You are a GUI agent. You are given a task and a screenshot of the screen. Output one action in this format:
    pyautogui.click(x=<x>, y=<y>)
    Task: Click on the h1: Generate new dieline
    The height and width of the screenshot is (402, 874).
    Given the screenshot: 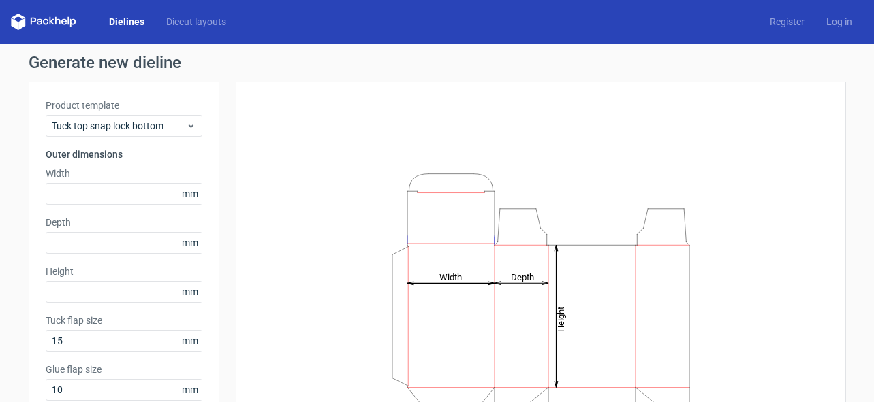 What is the action you would take?
    pyautogui.click(x=437, y=63)
    